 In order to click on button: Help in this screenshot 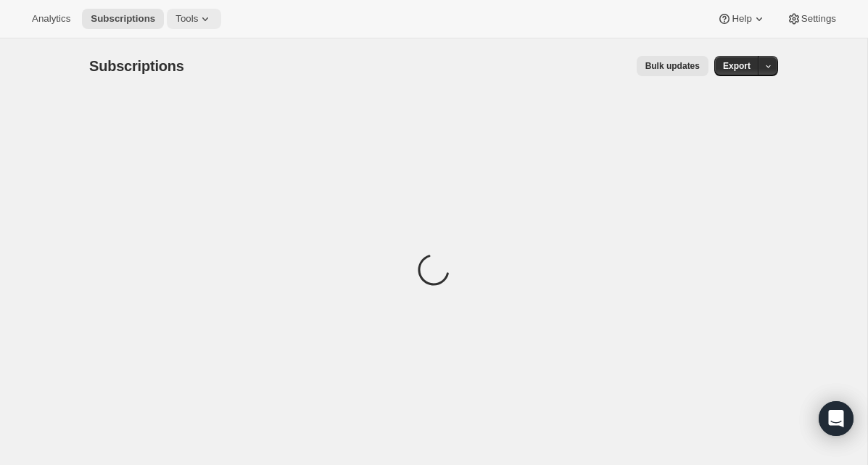, I will do `click(741, 19)`.